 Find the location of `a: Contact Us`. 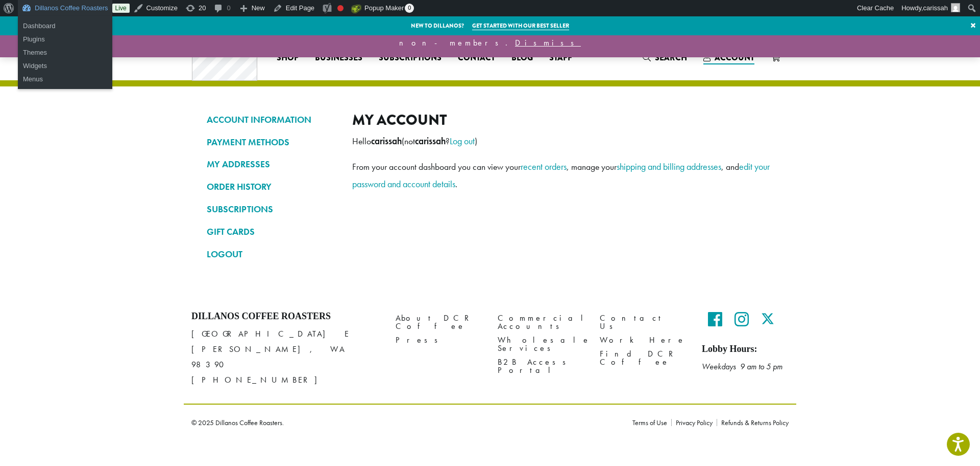

a: Contact Us is located at coordinates (644, 322).